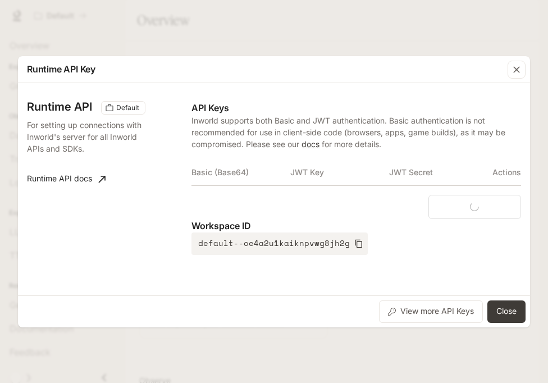  What do you see at coordinates (504, 172) in the screenshot?
I see `th: Actions` at bounding box center [504, 172].